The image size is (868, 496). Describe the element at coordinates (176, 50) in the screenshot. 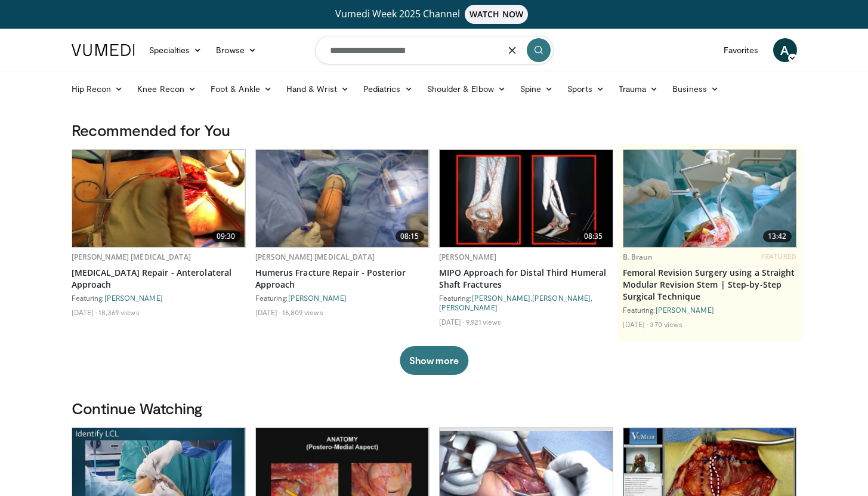

I see `a: Specialties` at that location.